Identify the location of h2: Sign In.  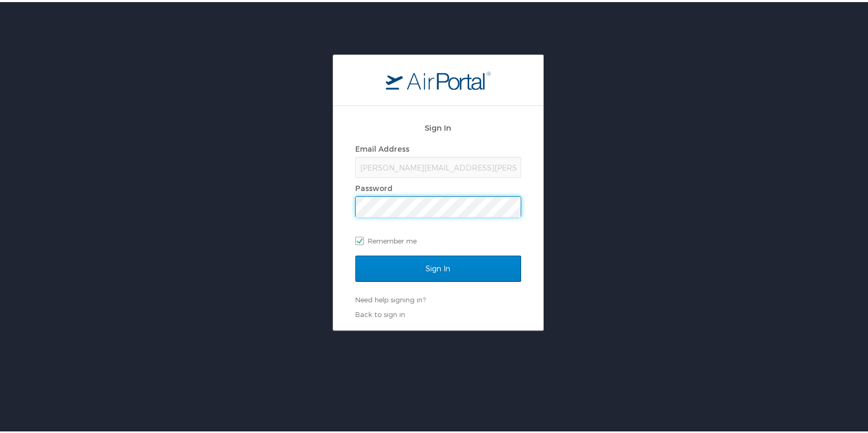
(438, 125).